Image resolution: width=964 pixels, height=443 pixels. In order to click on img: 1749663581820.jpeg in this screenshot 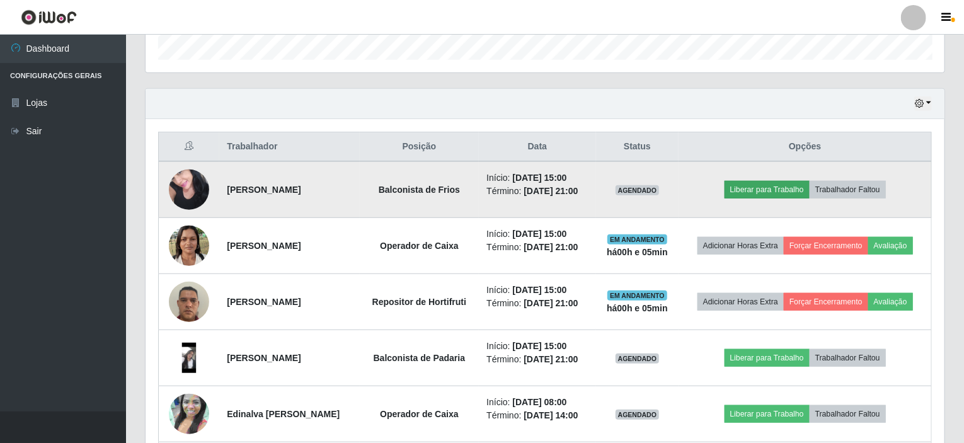, I will do `click(189, 301)`.